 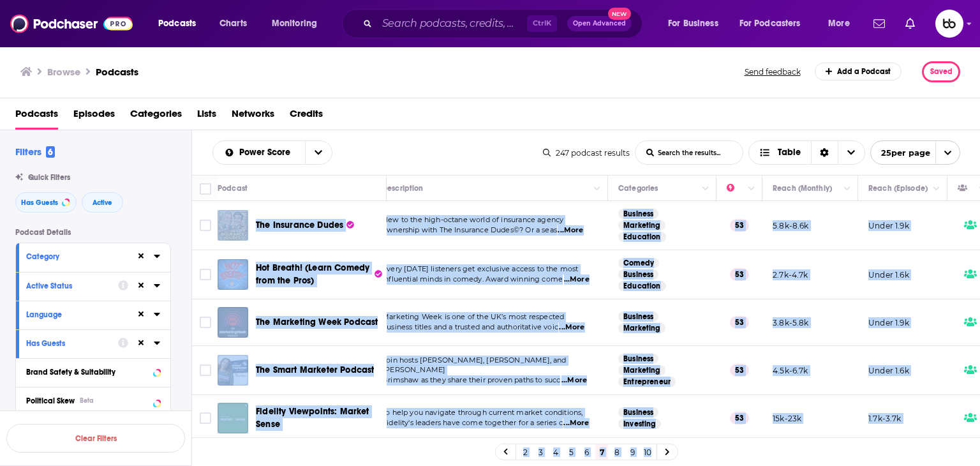 What do you see at coordinates (72, 286) in the screenshot?
I see `button: Active Status` at bounding box center [72, 286].